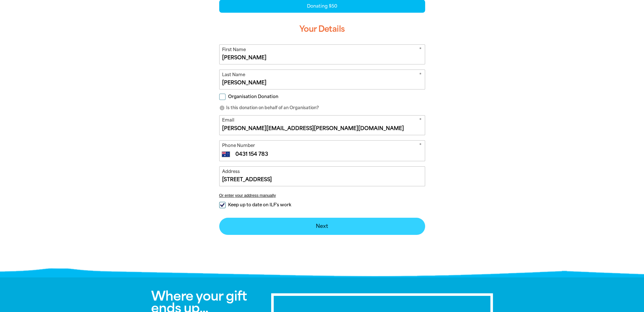 The image size is (644, 312). I want to click on i: info, so click(222, 107).